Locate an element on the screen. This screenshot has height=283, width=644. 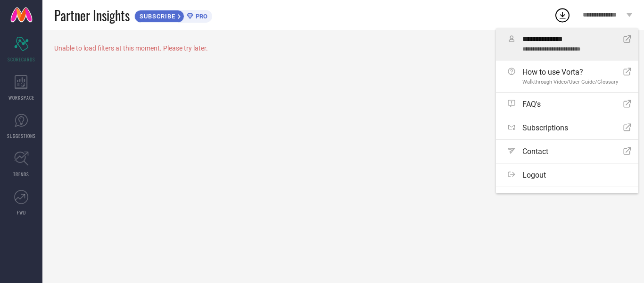
a: FAQ's is located at coordinates (568, 104).